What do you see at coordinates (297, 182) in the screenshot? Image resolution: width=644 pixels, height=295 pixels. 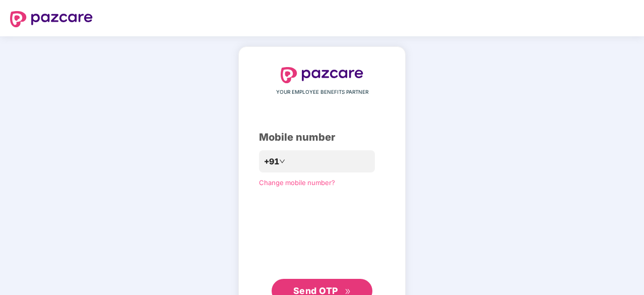 I see `a: Change mobile number?` at bounding box center [297, 182].